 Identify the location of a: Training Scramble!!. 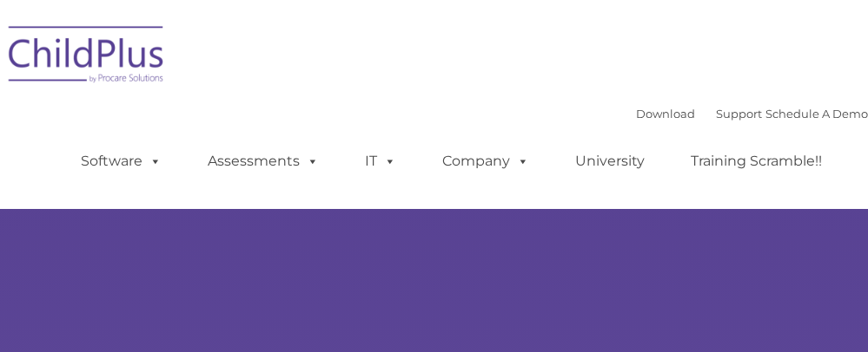
(755, 162).